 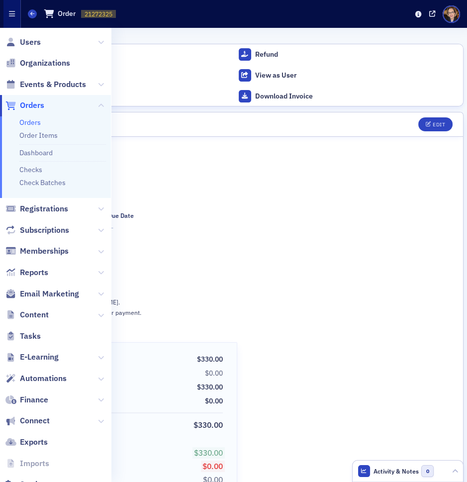 What do you see at coordinates (37, 230) in the screenshot?
I see `a: Subscriptions` at bounding box center [37, 230].